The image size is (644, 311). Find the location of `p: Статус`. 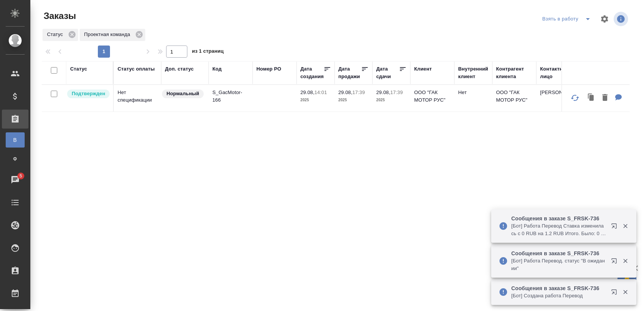

p: Статус is located at coordinates (56, 35).